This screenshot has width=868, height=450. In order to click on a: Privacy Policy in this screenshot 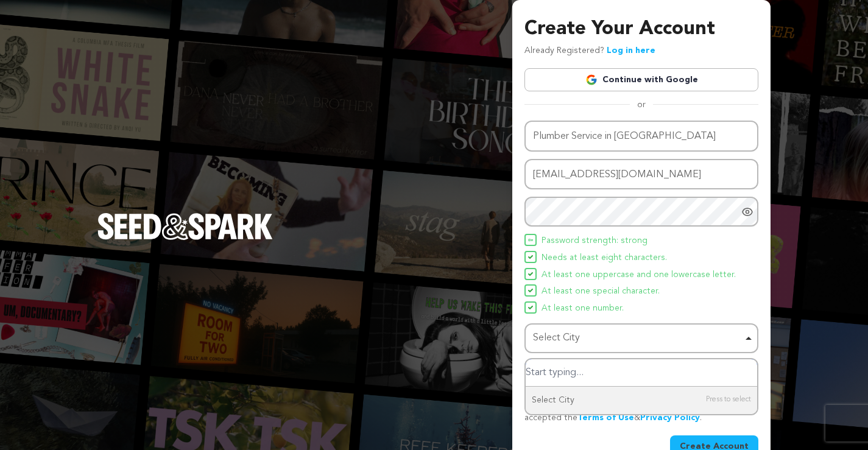, I will do `click(670, 418)`.